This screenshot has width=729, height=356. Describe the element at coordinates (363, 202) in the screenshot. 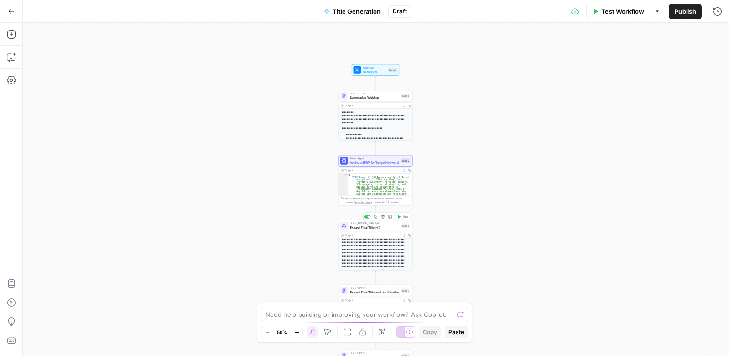

I see `span: Copy the output` at that location.